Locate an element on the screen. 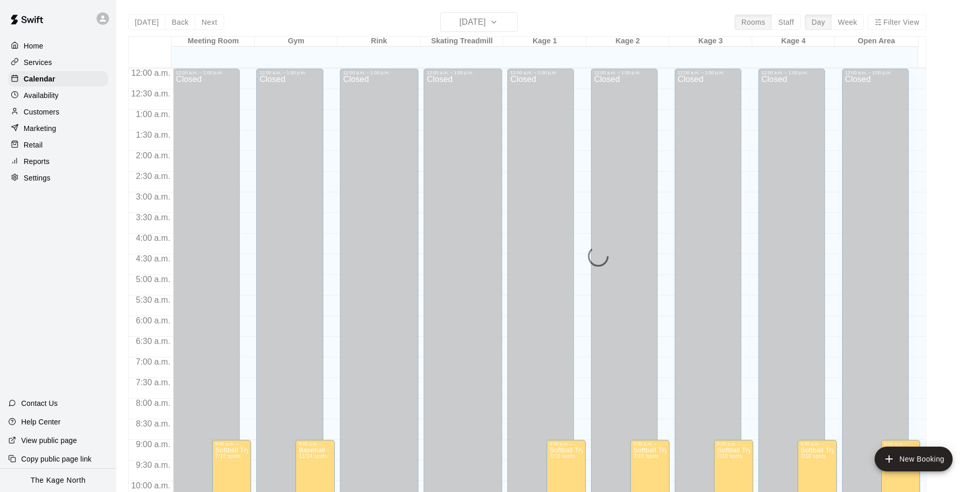 This screenshot has height=492, width=980. button: add is located at coordinates (913, 459).